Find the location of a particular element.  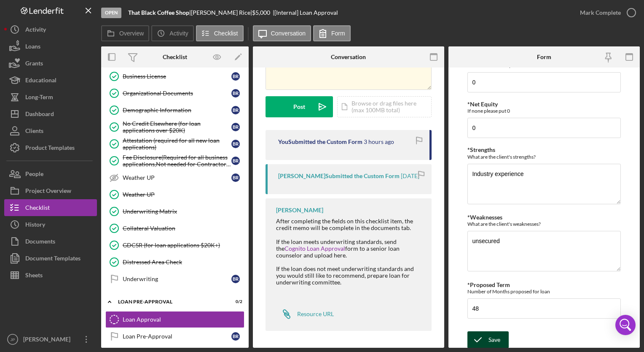

a: Collateral Valuation is located at coordinates (175, 228).